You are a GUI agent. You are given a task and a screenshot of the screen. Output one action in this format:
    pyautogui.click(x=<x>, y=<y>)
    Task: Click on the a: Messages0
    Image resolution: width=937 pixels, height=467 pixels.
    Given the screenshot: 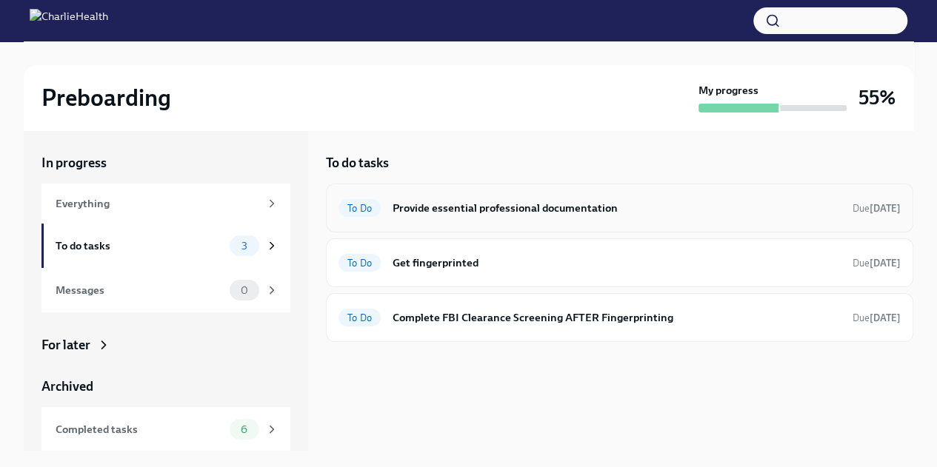 What is the action you would take?
    pyautogui.click(x=166, y=290)
    